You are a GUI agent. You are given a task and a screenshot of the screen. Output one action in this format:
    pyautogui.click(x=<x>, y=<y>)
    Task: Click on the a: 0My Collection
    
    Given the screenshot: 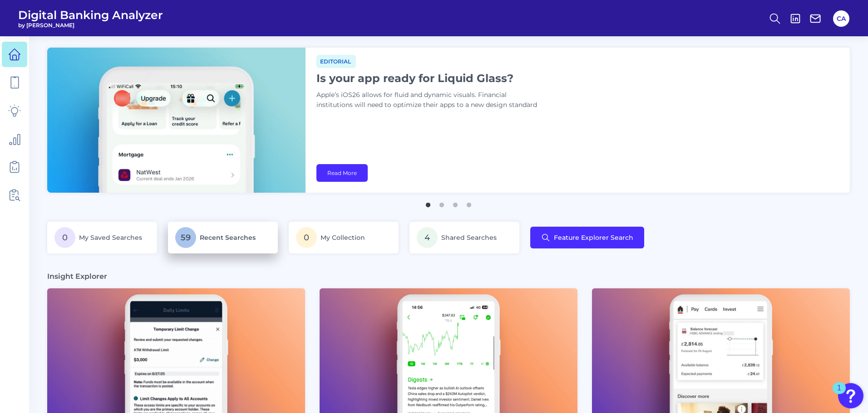 What is the action you would take?
    pyautogui.click(x=343, y=237)
    